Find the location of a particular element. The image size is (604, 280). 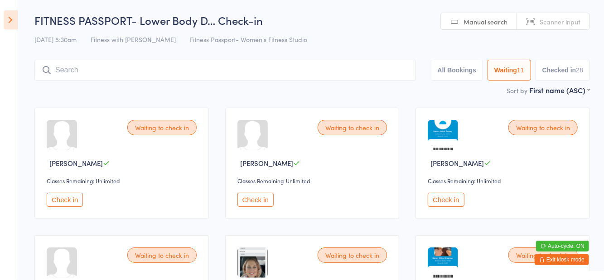

button: Auto-cycle: ON is located at coordinates (562, 246).